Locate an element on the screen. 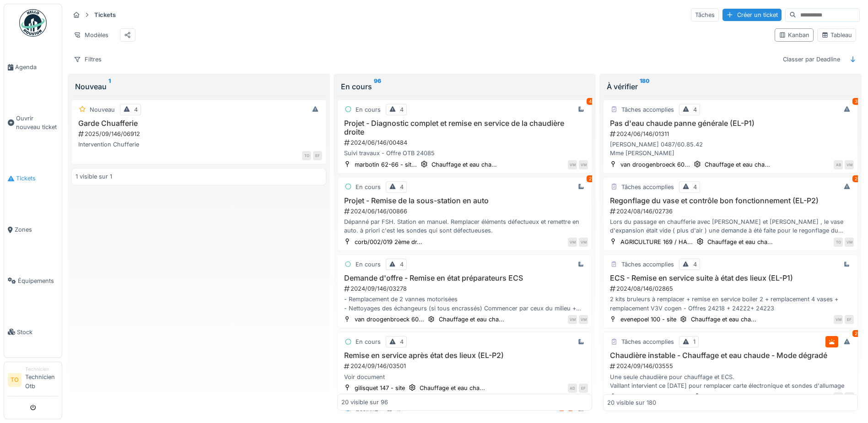  div: Modèles is located at coordinates (91, 35).